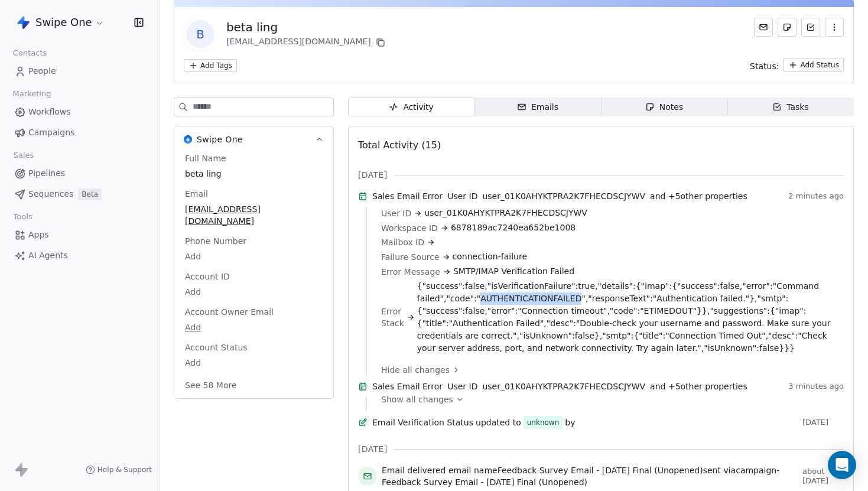  What do you see at coordinates (79, 71) in the screenshot?
I see `a: People` at bounding box center [79, 71].